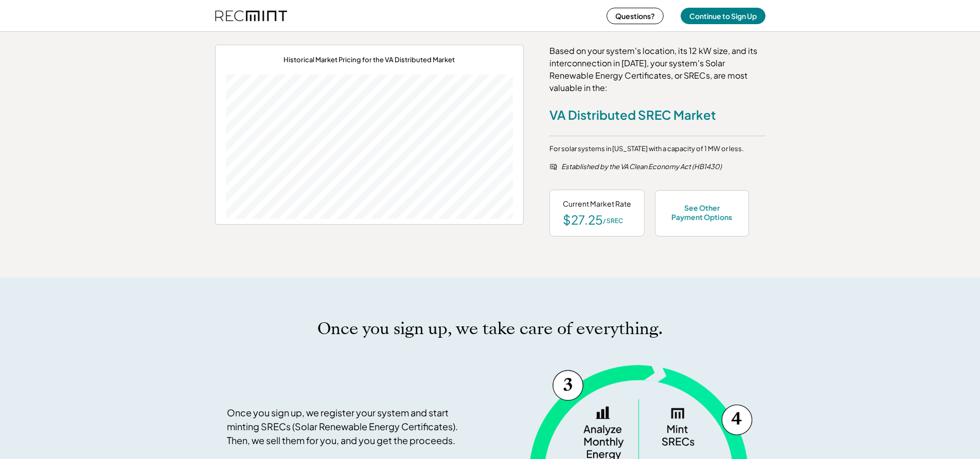  What do you see at coordinates (663, 167) in the screenshot?
I see `div: Established by the VA Clean Economy Act (HB1430)` at bounding box center [663, 167].